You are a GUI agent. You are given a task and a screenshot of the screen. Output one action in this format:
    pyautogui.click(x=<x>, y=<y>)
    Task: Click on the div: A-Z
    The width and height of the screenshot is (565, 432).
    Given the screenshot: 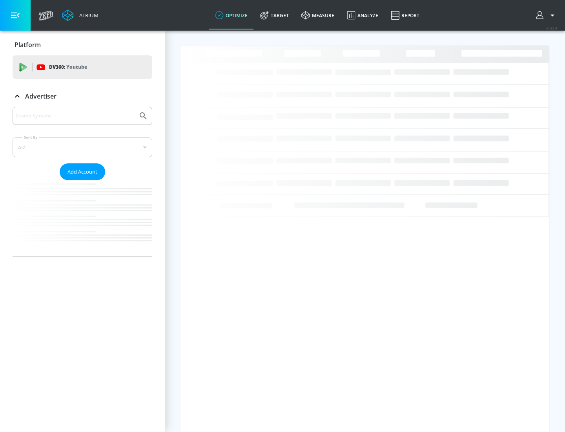 What is the action you would take?
    pyautogui.click(x=82, y=147)
    